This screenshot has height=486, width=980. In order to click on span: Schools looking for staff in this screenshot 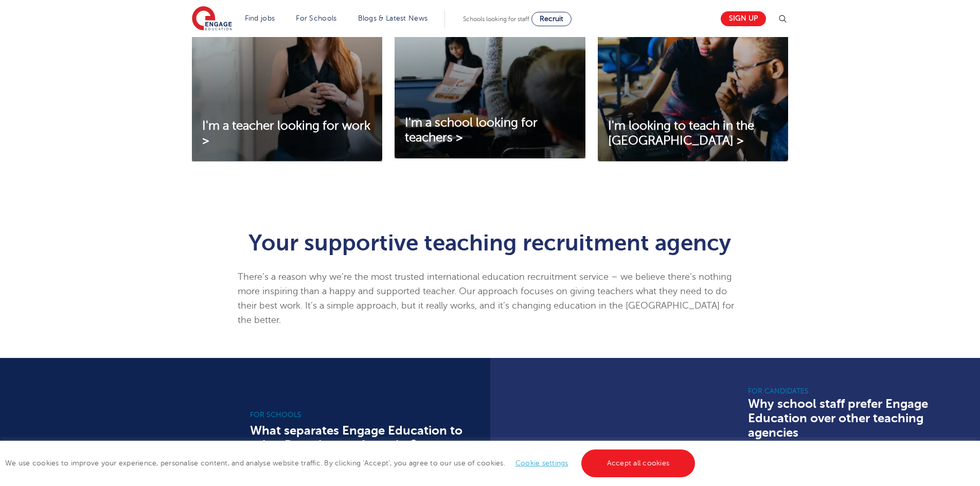, I will do `click(496, 19)`.